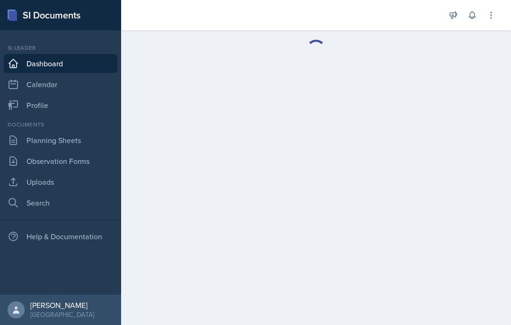 This screenshot has width=511, height=325. Describe the element at coordinates (61, 140) in the screenshot. I see `a: Planning Sheets` at that location.